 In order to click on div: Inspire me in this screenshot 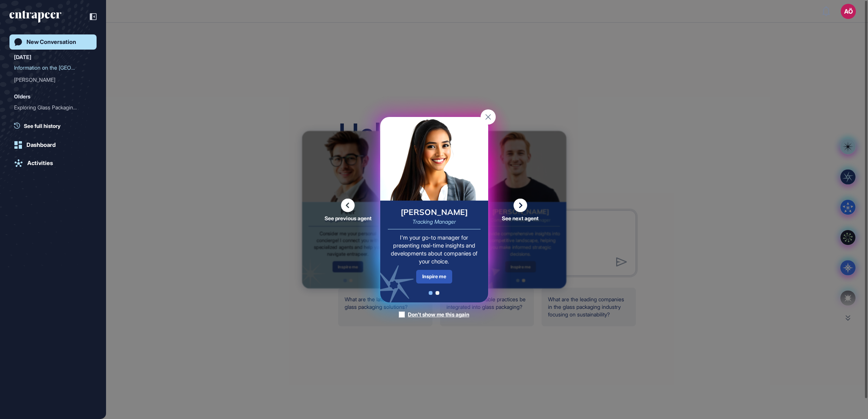, I will do `click(434, 276)`.